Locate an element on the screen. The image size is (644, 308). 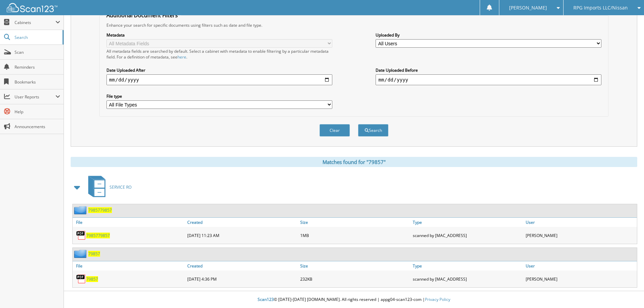
a: here is located at coordinates (182, 57).